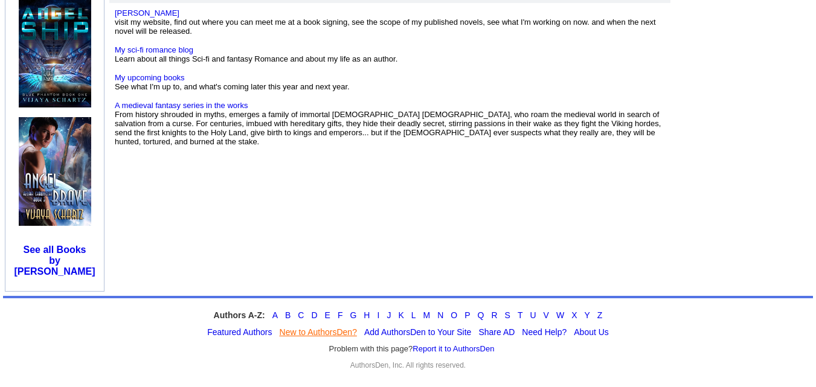  Describe the element at coordinates (454, 315) in the screenshot. I see `a: O` at that location.